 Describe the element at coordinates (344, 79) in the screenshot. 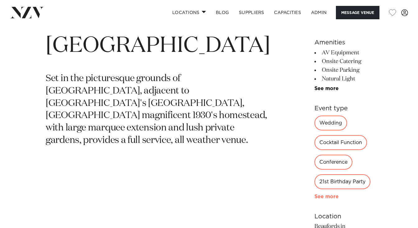

I see `li: Natural Light` at that location.